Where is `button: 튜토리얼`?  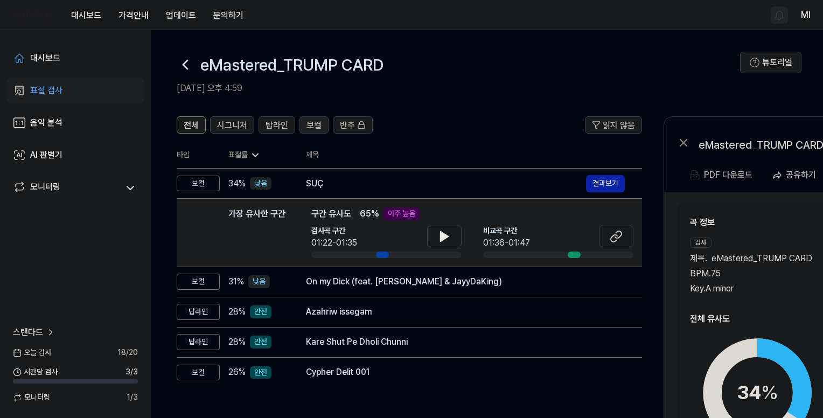 button: 튜토리얼 is located at coordinates (771, 63).